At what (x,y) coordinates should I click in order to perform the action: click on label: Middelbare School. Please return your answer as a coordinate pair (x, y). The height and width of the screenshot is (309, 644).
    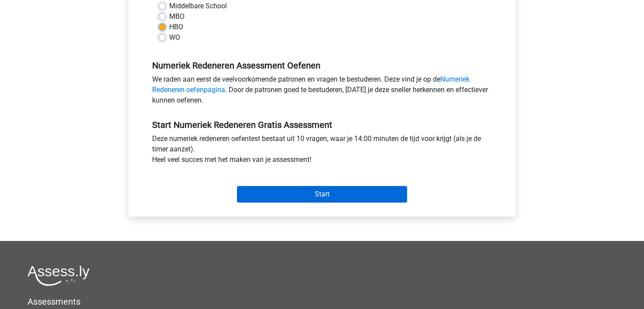
    Looking at the image, I should click on (199, 6).